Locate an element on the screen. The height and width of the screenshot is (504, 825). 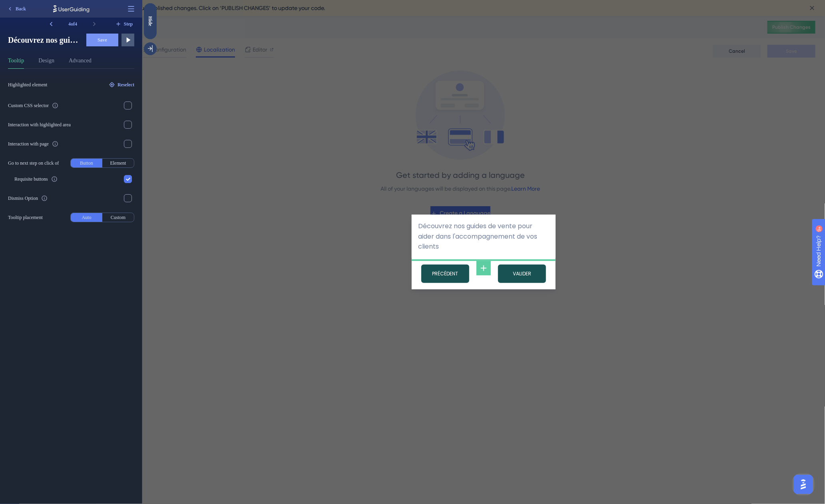
span: Need Help? is located at coordinates (34, 7).